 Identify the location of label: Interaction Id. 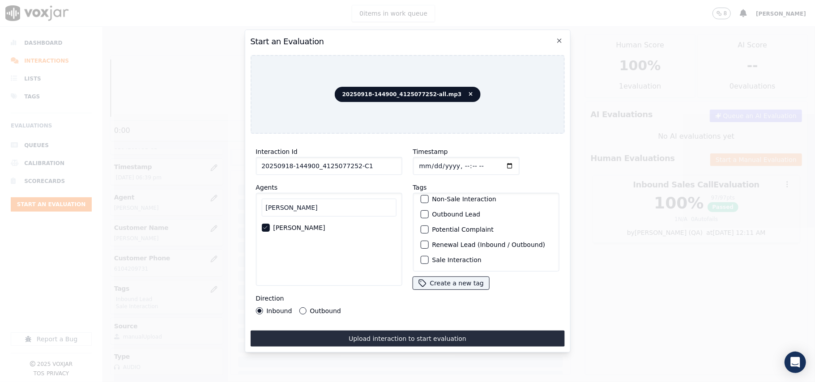
(276, 152).